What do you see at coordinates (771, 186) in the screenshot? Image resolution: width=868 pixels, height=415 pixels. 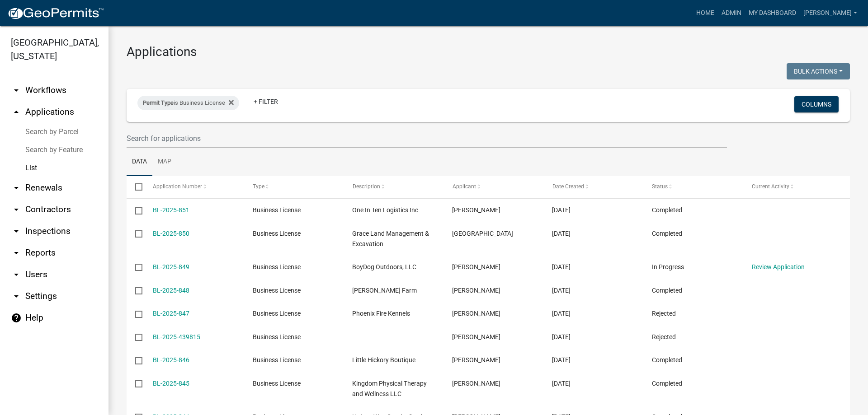 I see `span: Current Activity` at bounding box center [771, 186].